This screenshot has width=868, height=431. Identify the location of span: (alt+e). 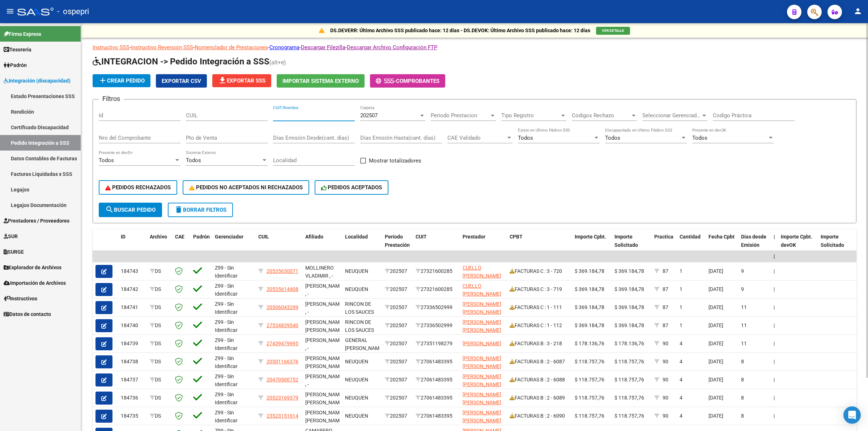
(278, 63).